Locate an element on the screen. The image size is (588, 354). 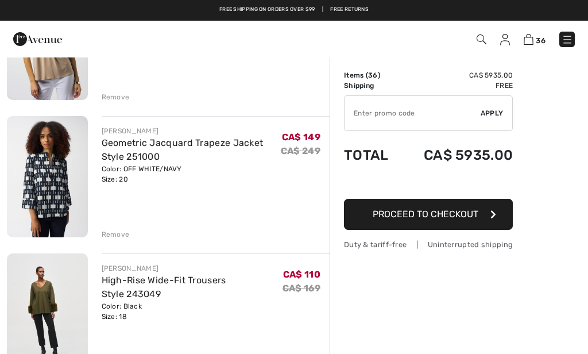
a: High-Rise Wide-Fit Trousers Style 243049 is located at coordinates (164, 287).